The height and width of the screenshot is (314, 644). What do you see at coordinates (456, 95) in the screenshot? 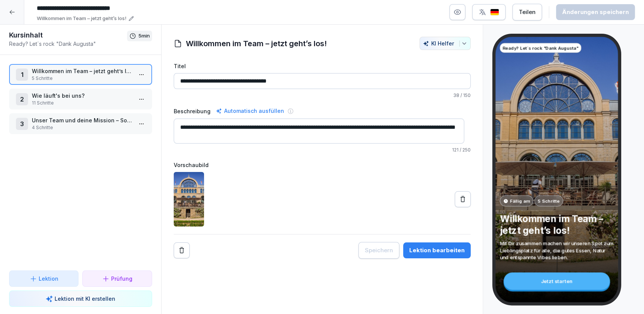
I see `span: 38` at bounding box center [456, 95].